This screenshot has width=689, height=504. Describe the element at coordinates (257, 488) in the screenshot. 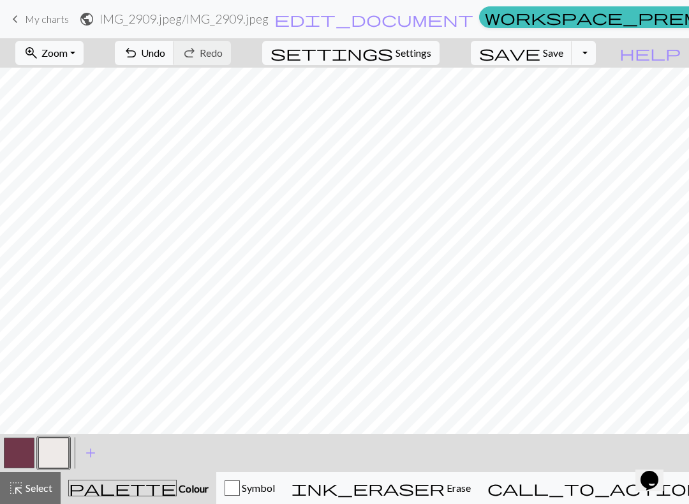

I see `span: Symbol` at that location.